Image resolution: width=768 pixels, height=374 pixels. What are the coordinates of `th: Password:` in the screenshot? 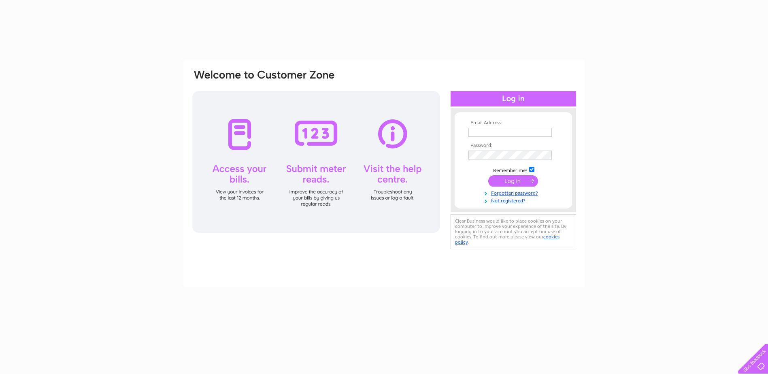 It's located at (513, 146).